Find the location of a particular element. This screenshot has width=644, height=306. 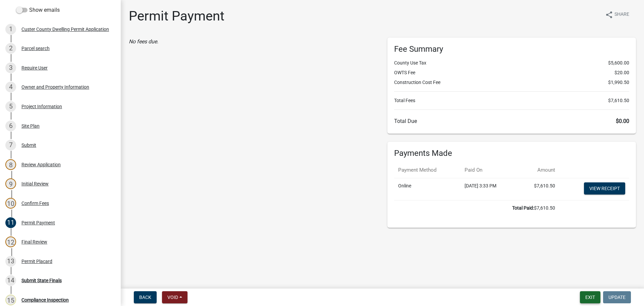

span: $0.00 is located at coordinates (622, 121).